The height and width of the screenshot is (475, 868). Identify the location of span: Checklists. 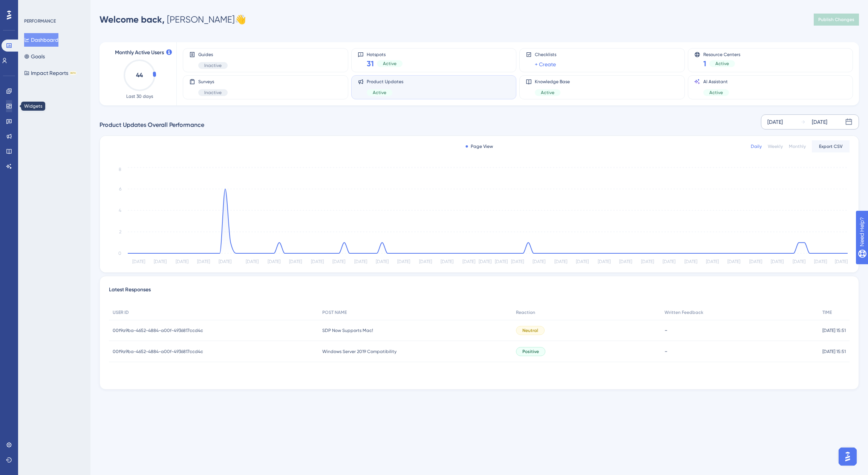
(545, 55).